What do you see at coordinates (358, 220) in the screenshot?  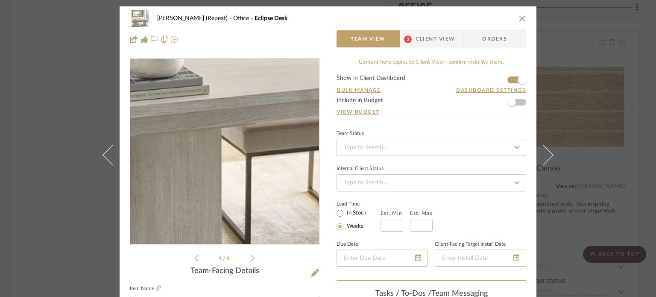 I see `mat-radio-group: Select item type` at bounding box center [358, 220].